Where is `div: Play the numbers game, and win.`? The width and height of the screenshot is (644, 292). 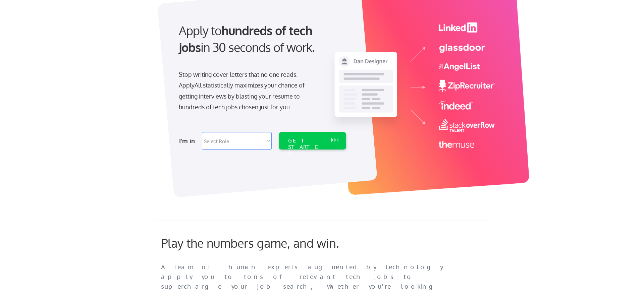 div: Play the numbers game, and win. is located at coordinates (265, 242).